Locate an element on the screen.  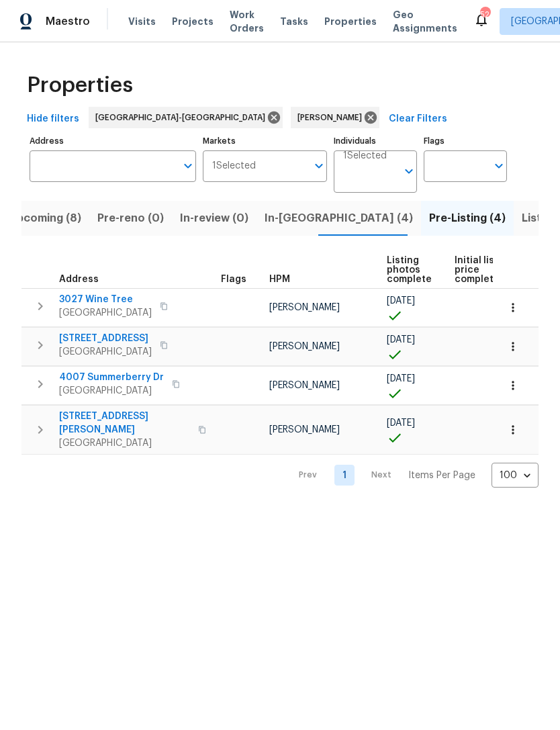
span: 3027 Wine Tree is located at coordinates (106, 300).